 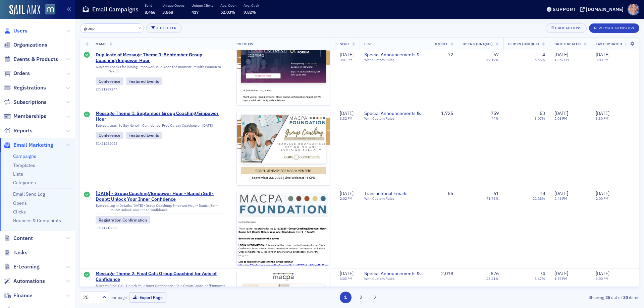 What do you see at coordinates (162, 116) in the screenshot?
I see `span: Message Theme 1: September Group Coaching/Empower Hour` at bounding box center [162, 116].